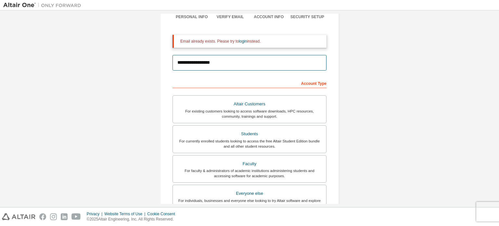 This screenshot has height=226, width=499. I want to click on div: Email already exists. Please try to instead., so click(251, 41).